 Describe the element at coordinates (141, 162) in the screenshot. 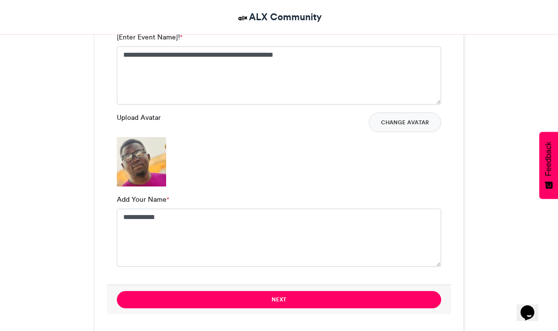

I see `img: 1759306330.798-b2dcae4267c1926e4edbba7f5065fdc4d8f11412.png` at that location.